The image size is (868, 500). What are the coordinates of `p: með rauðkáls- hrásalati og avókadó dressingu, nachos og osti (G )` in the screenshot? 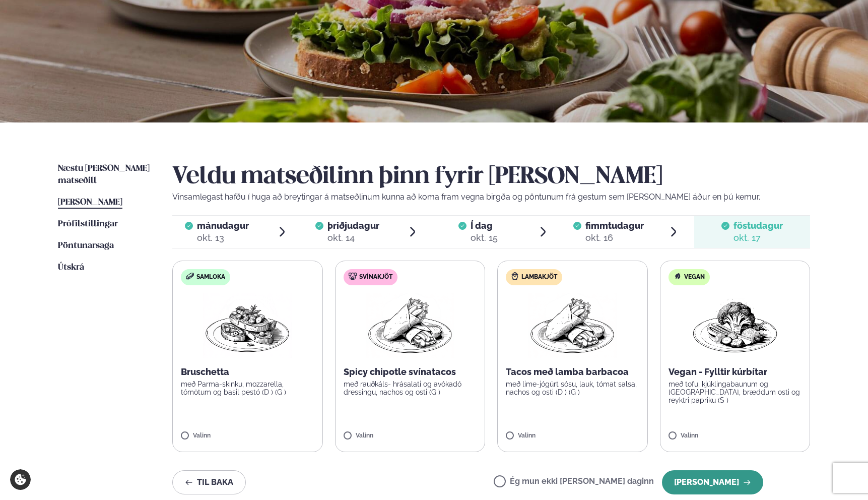 It's located at (410, 388).